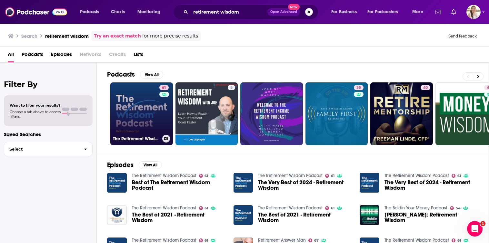 This screenshot has height=243, width=489. Describe the element at coordinates (48, 149) in the screenshot. I see `button: Select` at that location.